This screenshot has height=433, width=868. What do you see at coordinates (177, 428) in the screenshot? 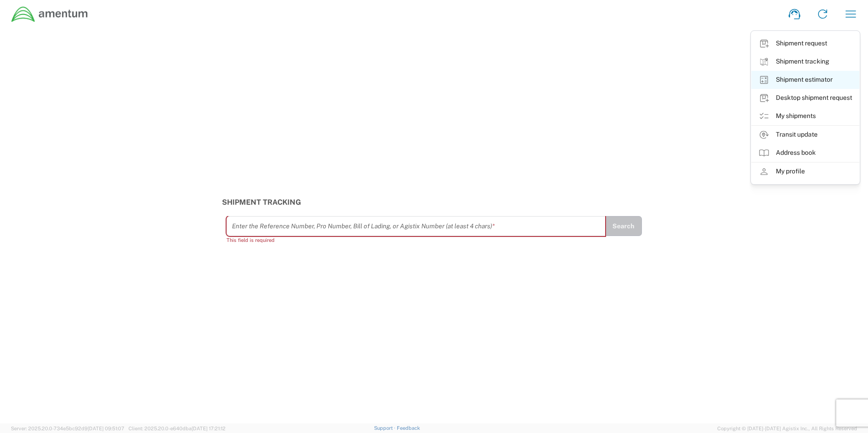
I see `span: Client: 2025.20.0-e640dba` at bounding box center [177, 428].